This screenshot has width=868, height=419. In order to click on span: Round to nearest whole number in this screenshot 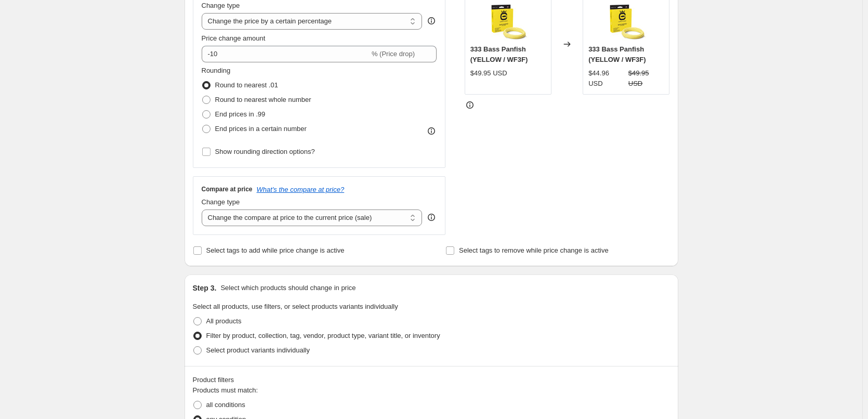, I will do `click(263, 99)`.